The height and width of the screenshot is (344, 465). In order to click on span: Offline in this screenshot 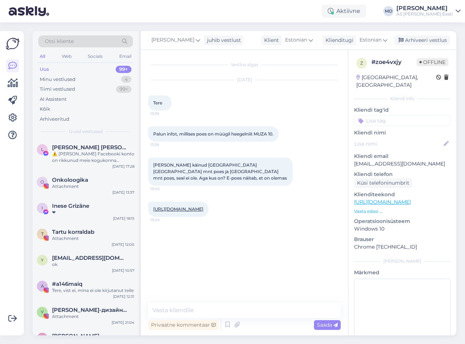, I will do `click(432, 62)`.